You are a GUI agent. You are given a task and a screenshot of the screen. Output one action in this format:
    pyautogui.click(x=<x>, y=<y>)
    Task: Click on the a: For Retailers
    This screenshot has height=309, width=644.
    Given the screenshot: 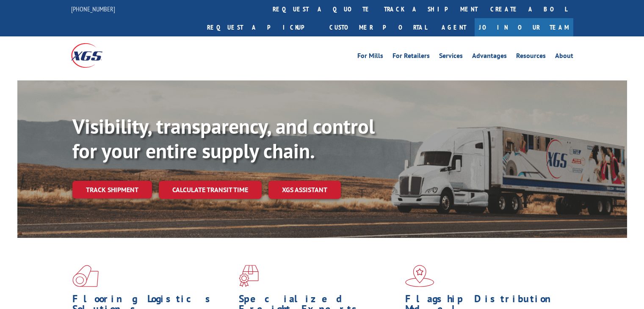 What is the action you would take?
    pyautogui.click(x=411, y=57)
    